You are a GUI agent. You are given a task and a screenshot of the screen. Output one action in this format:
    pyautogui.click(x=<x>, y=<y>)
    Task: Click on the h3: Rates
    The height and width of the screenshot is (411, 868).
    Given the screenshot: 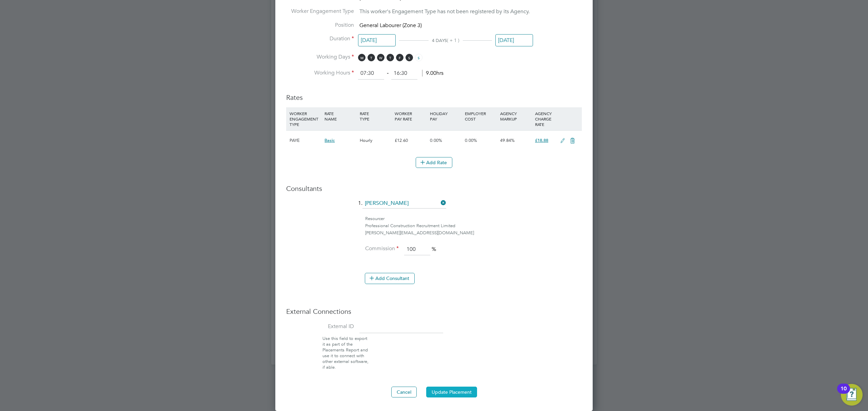 What is the action you would take?
    pyautogui.click(x=434, y=94)
    